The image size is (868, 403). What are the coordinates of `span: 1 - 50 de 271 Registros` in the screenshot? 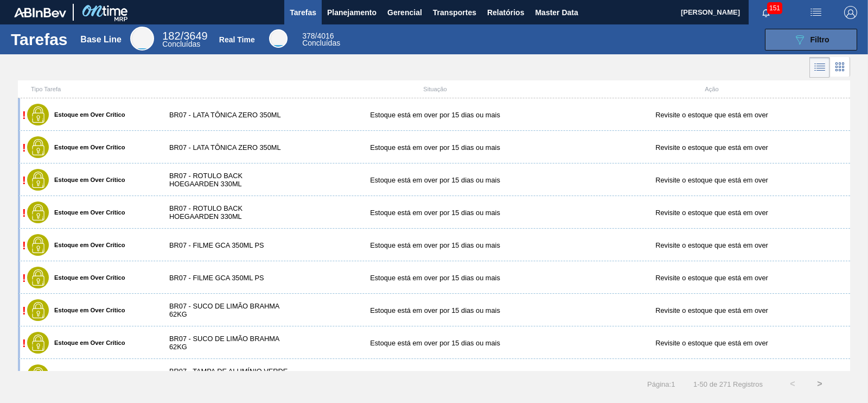 It's located at (727, 384).